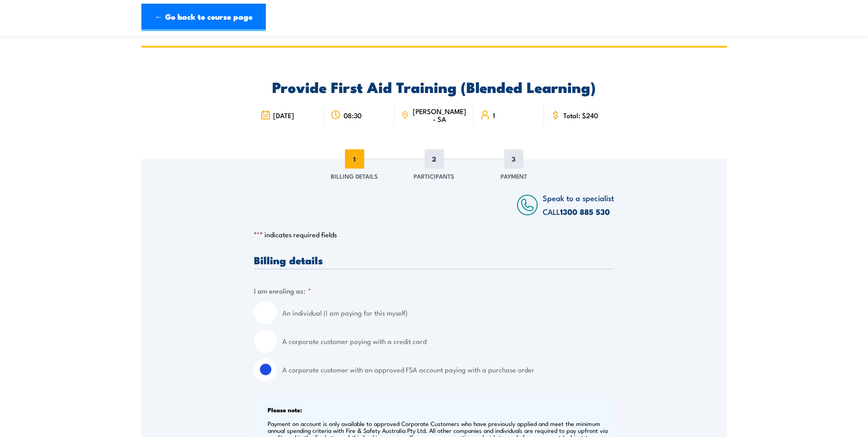 The image size is (868, 437). What do you see at coordinates (448, 370) in the screenshot?
I see `label: A corporate customer with an approved FSA account paying with a purchase order` at bounding box center [448, 370].